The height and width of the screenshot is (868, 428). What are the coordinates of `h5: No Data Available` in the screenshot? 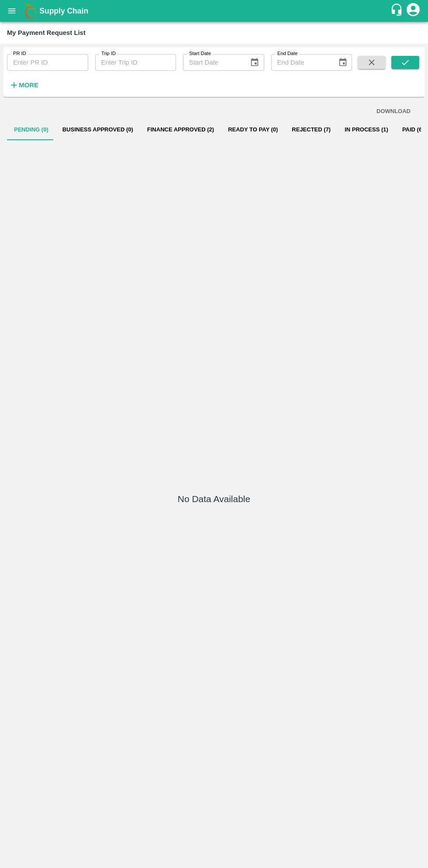 It's located at (214, 499).